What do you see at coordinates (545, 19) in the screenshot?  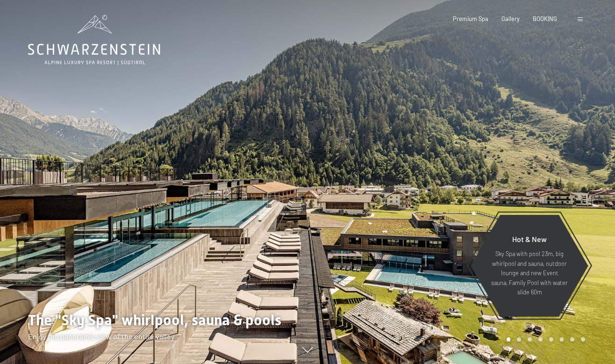 I see `span: BOOKING` at bounding box center [545, 19].